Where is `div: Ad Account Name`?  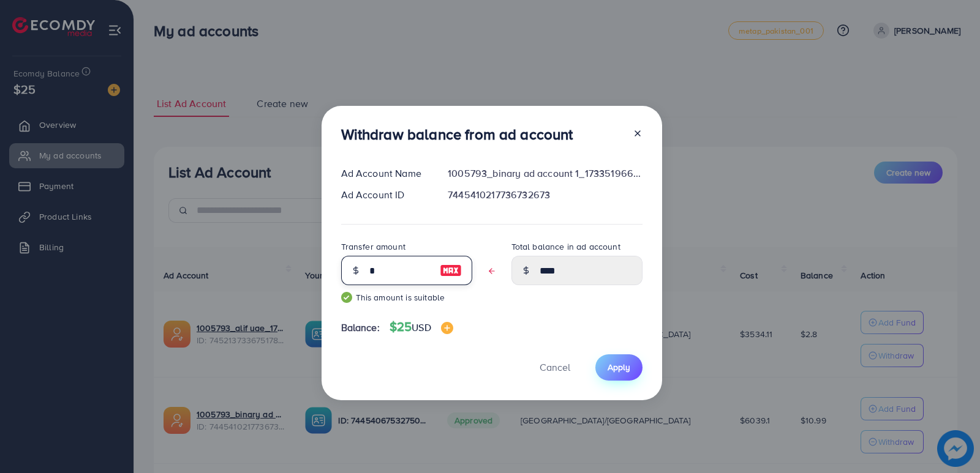 div: Ad Account Name is located at coordinates (385, 173).